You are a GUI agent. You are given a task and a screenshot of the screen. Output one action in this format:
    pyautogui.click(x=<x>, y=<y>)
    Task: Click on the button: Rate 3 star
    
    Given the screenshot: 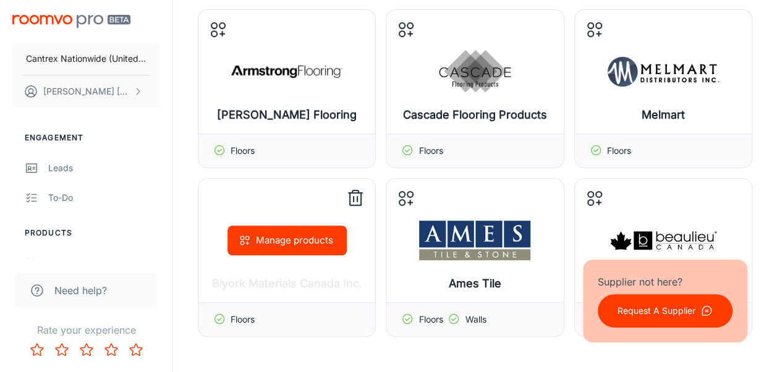 What is the action you would take?
    pyautogui.click(x=87, y=350)
    